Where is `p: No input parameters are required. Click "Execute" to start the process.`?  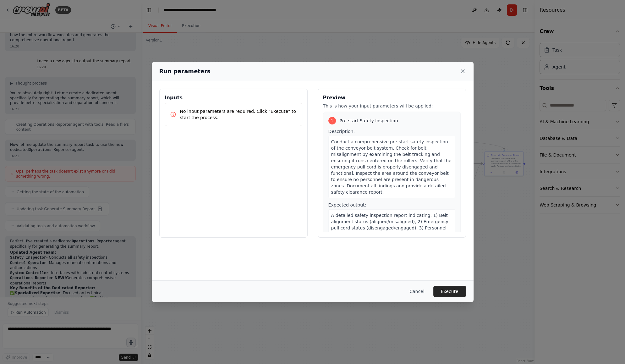 p: No input parameters are required. Click "Execute" to start the process. is located at coordinates (239, 115).